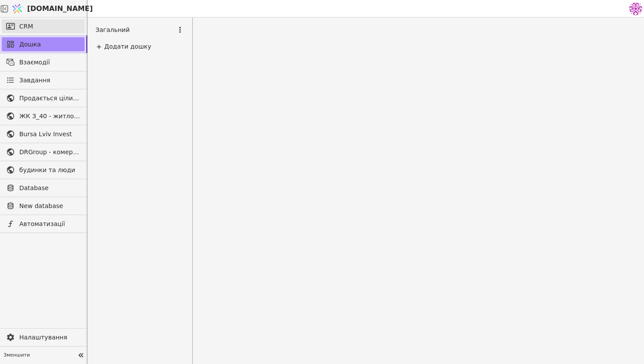  What do you see at coordinates (43, 337) in the screenshot?
I see `a: Налаштування` at bounding box center [43, 337].